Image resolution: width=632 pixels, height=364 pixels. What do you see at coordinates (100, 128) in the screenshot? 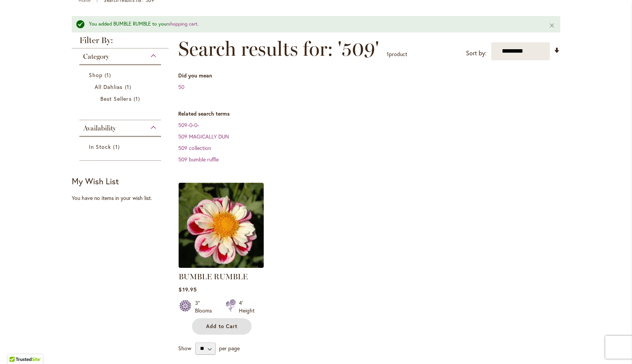
I see `span: Availability` at bounding box center [100, 128].